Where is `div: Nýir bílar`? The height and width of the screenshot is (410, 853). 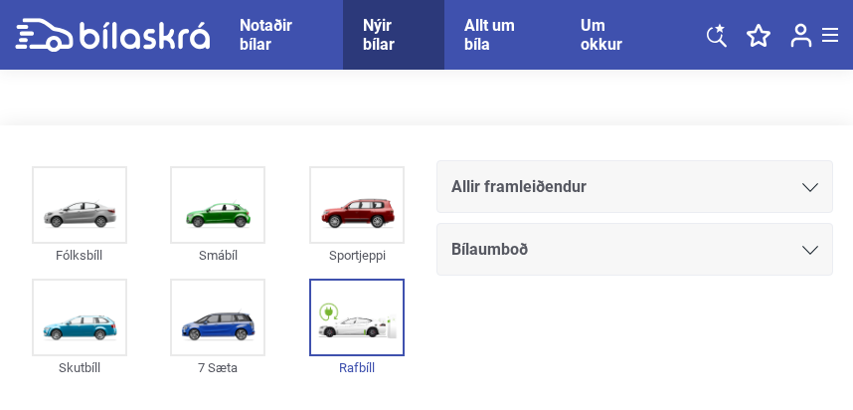
div: Nýir bílar is located at coordinates (394, 35).